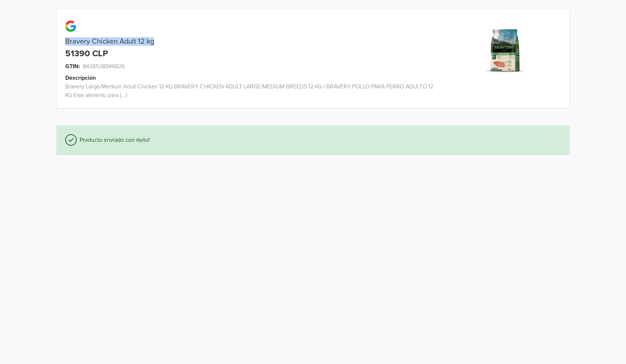  Describe the element at coordinates (104, 66) in the screenshot. I see `span: 8436538946626` at that location.